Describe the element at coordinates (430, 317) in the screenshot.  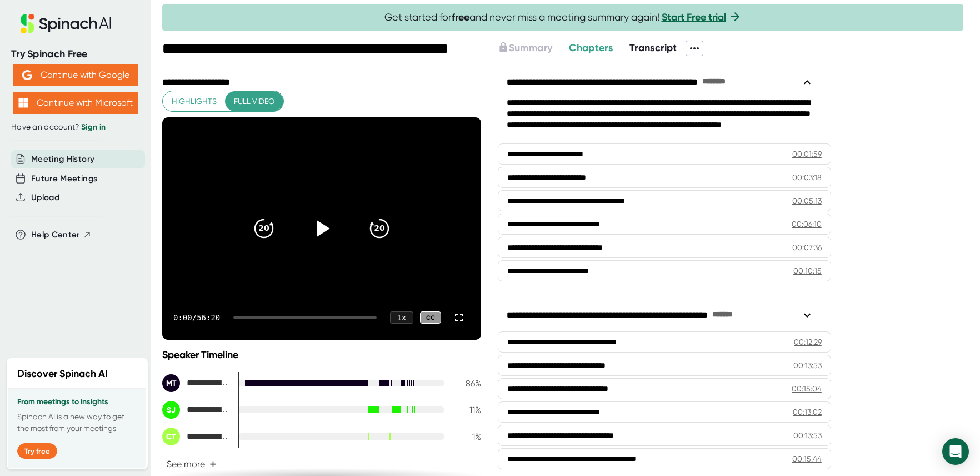
I see `div: CC` at that location.